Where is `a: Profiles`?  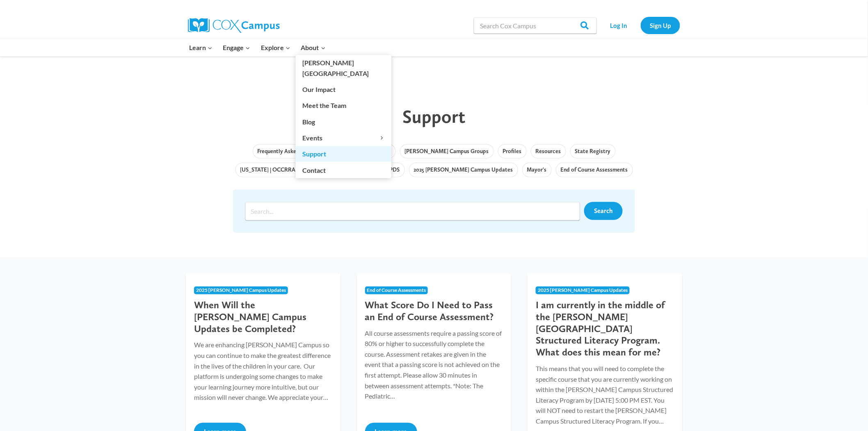 a: Profiles is located at coordinates (513, 152).